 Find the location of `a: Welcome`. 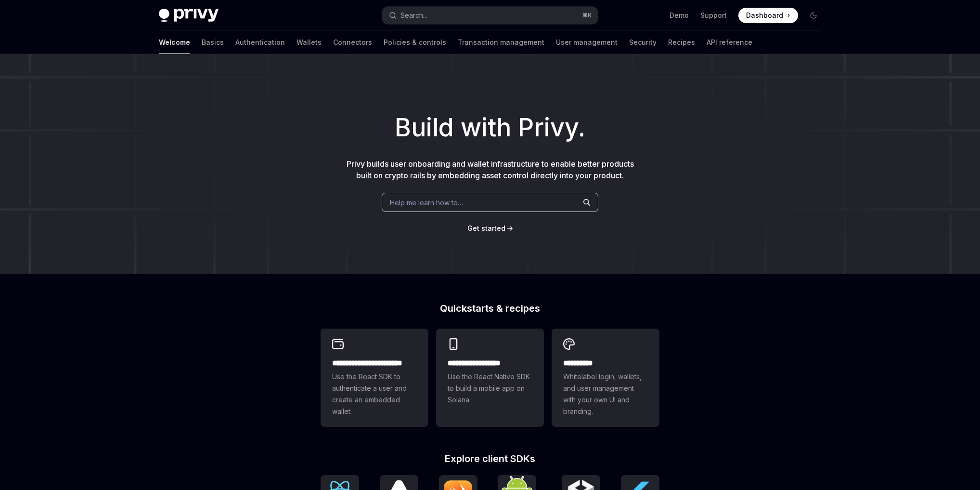

a: Welcome is located at coordinates (174, 42).